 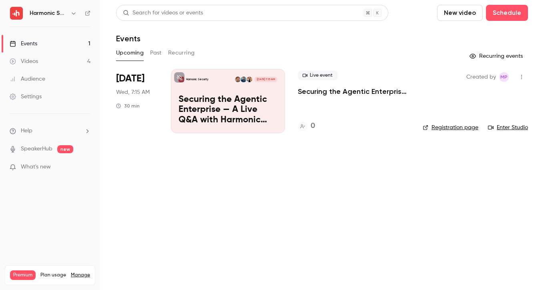 I want to click on span: Created by, so click(x=481, y=77).